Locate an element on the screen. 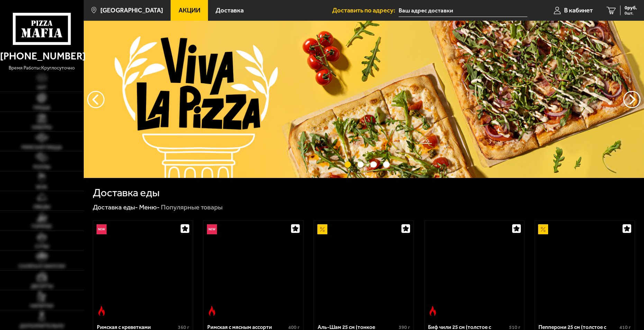 This screenshot has height=330, width=644. span: Римская пицца is located at coordinates (41, 148).